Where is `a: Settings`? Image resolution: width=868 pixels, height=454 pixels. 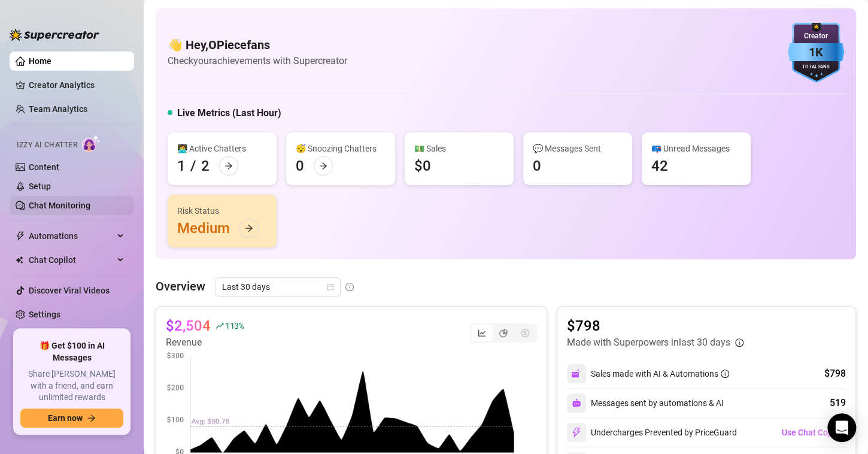 a: Settings is located at coordinates (44, 314).